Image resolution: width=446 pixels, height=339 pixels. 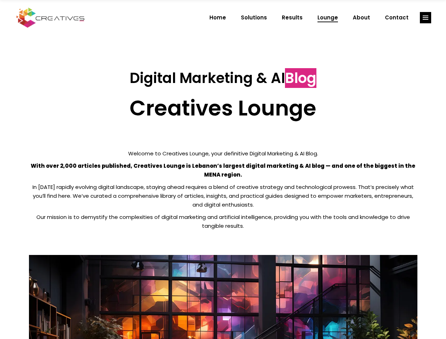 I want to click on p: Welcome to Creatives Lounge, your definitive Digital Marketing & AI Blog., so click(x=223, y=153).